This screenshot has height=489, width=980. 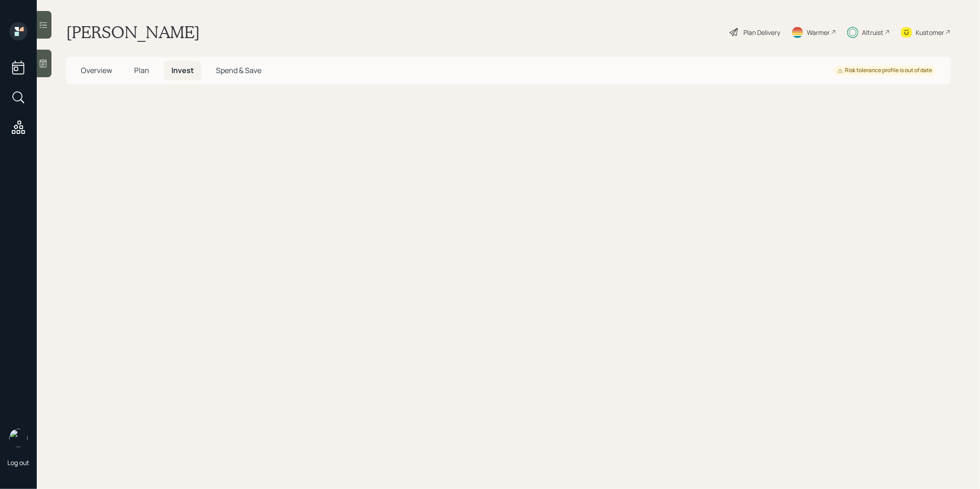 I want to click on div: Warmer, so click(x=818, y=33).